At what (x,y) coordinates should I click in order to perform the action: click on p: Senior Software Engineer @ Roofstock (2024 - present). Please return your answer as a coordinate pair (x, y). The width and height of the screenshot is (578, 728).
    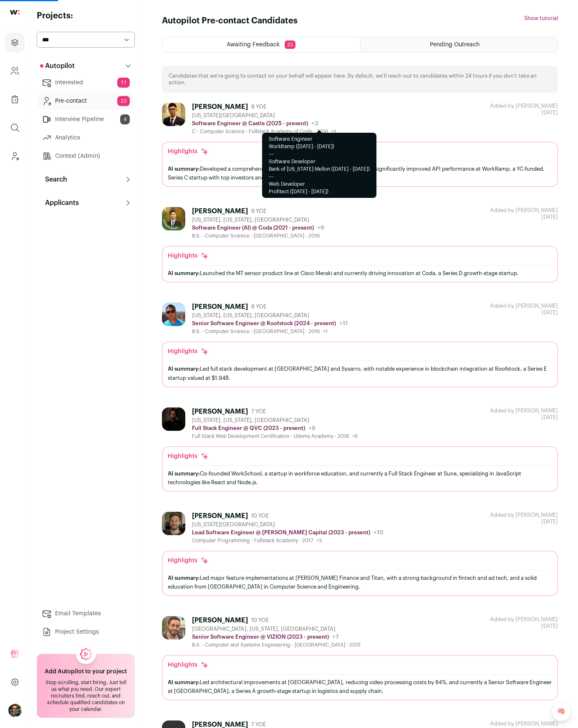
    Looking at the image, I should click on (264, 323).